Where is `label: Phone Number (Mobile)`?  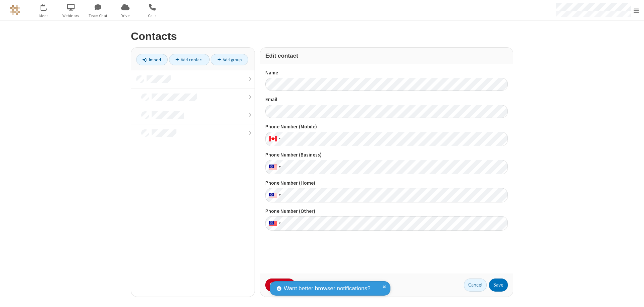 label: Phone Number (Mobile) is located at coordinates (386, 127).